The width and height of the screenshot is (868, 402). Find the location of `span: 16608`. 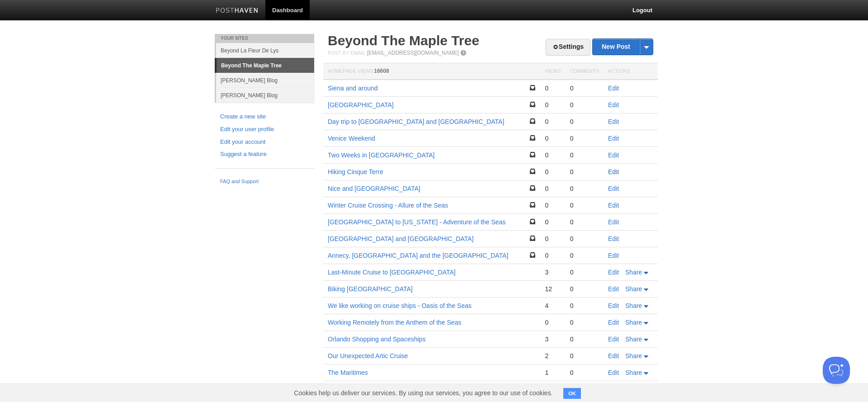

span: 16608 is located at coordinates (381, 71).